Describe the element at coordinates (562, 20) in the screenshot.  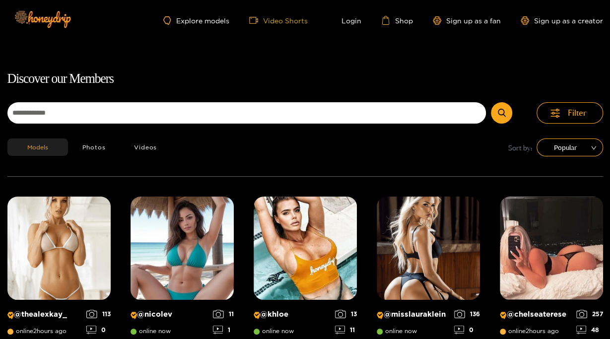
I see `a: Sign up as a creator` at that location.